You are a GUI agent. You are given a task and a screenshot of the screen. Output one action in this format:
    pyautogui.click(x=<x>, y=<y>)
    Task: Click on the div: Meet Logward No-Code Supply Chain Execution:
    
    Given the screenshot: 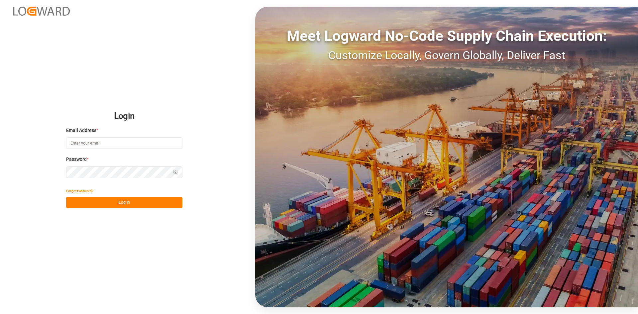 What is the action you would take?
    pyautogui.click(x=446, y=36)
    